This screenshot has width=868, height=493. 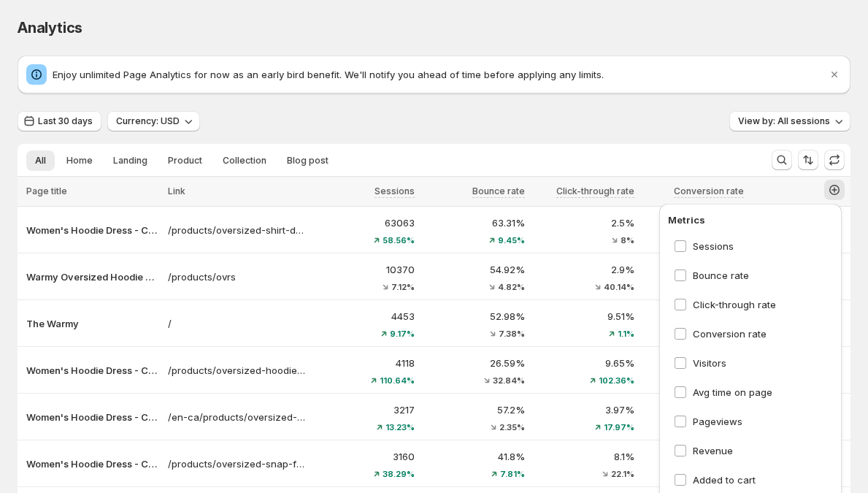 What do you see at coordinates (364, 222) in the screenshot?
I see `p: 63063` at bounding box center [364, 222].